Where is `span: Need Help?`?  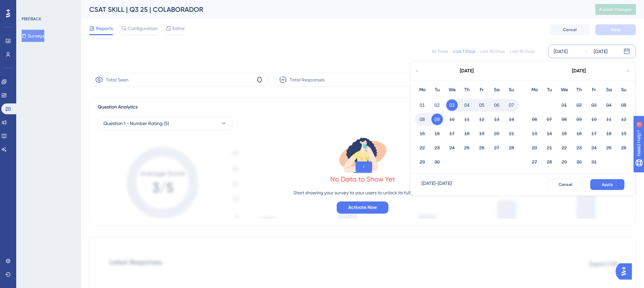 span: Need Help? is located at coordinates (29, 6).